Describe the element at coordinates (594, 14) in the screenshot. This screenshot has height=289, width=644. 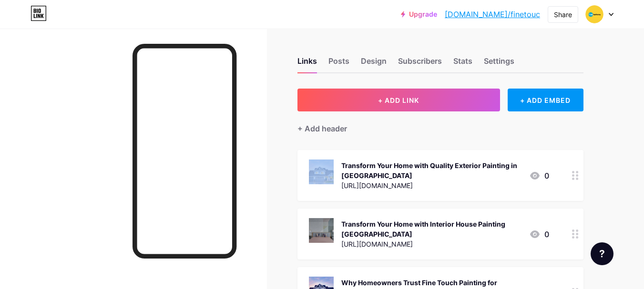
I see `img: Finetouch Painting` at that location.